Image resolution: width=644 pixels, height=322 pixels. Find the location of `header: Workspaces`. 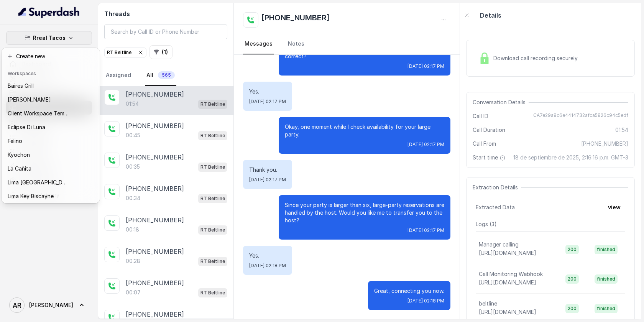

header: Workspaces is located at coordinates (51, 73).